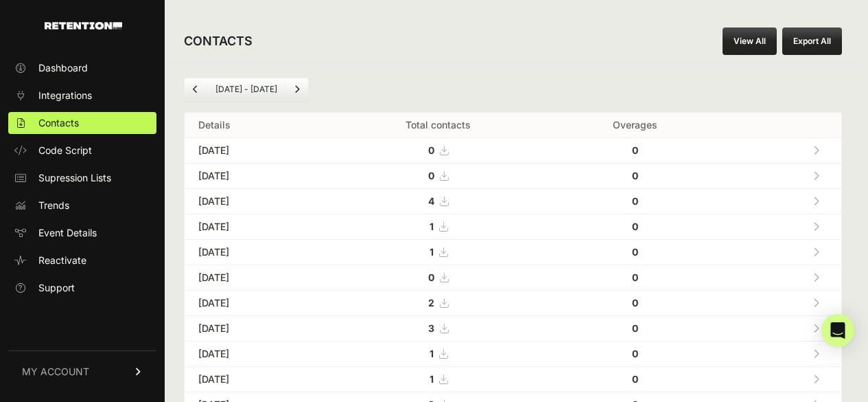 The width and height of the screenshot is (868, 402). What do you see at coordinates (438, 125) in the screenshot?
I see `th: Total contacts` at bounding box center [438, 125].